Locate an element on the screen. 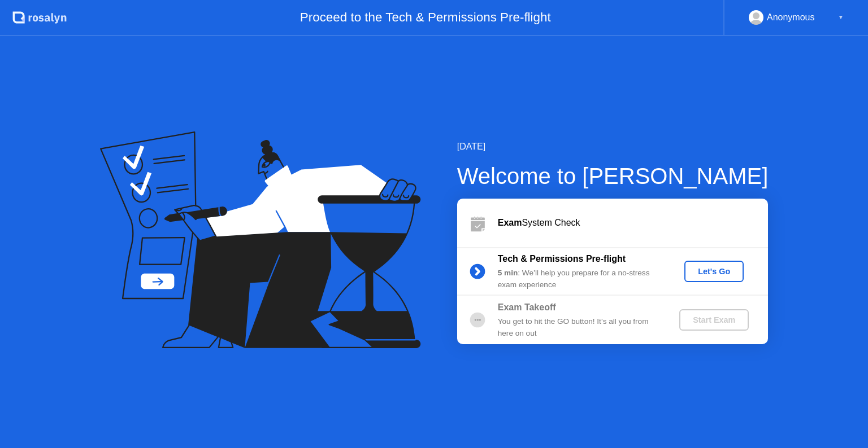 This screenshot has height=448, width=868. b: Exam is located at coordinates (510, 222).